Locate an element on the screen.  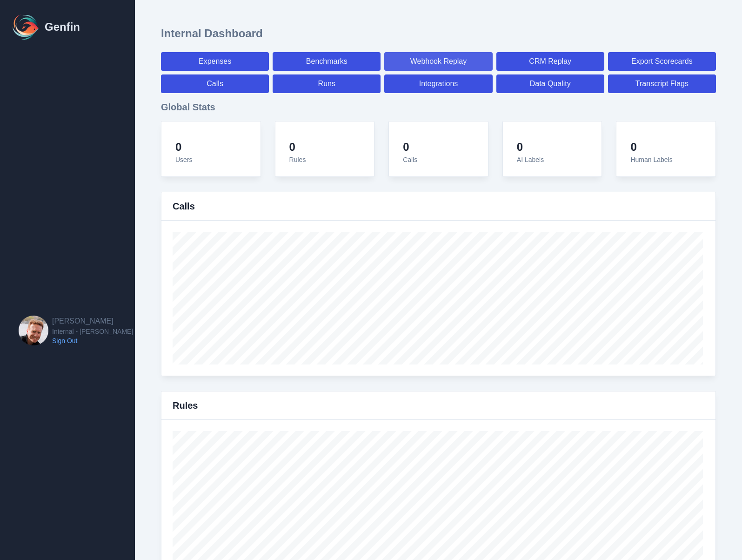
a: Sign Out is located at coordinates (93, 340).